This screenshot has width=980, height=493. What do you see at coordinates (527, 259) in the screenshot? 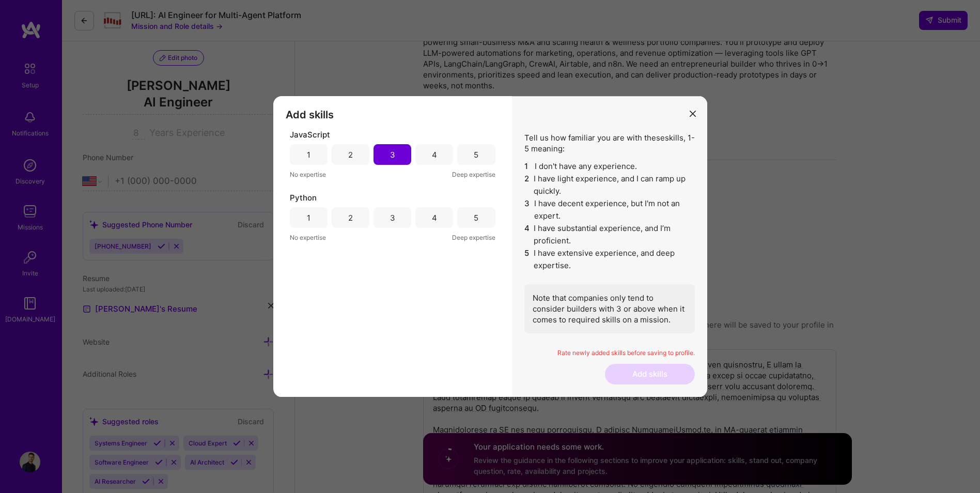
I see `span: 5` at bounding box center [527, 259].